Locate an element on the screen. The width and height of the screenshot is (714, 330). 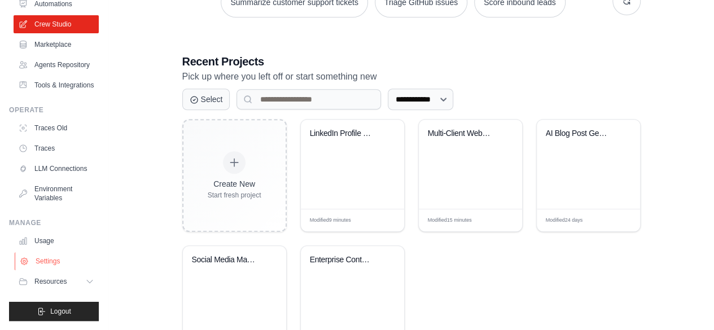
a: Agents Repository is located at coordinates (56, 65).